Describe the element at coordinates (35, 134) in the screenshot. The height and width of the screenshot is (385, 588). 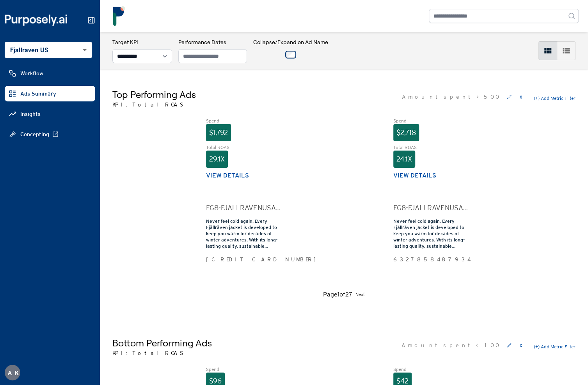
I see `span: Concepting` at that location.